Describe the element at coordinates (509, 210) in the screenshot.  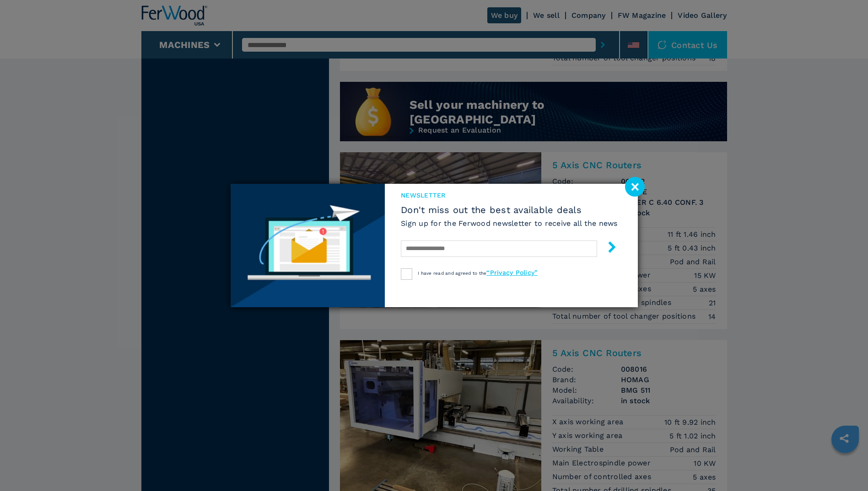
I see `span: Don't miss out the best available deals` at that location.